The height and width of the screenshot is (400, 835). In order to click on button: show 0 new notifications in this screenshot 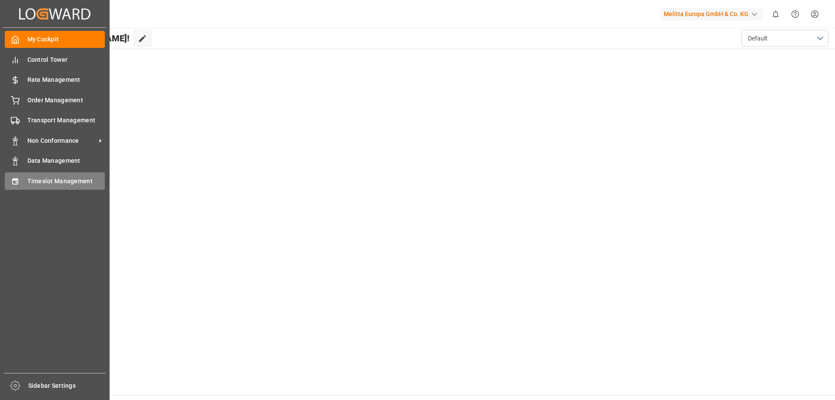, I will do `click(776, 14)`.